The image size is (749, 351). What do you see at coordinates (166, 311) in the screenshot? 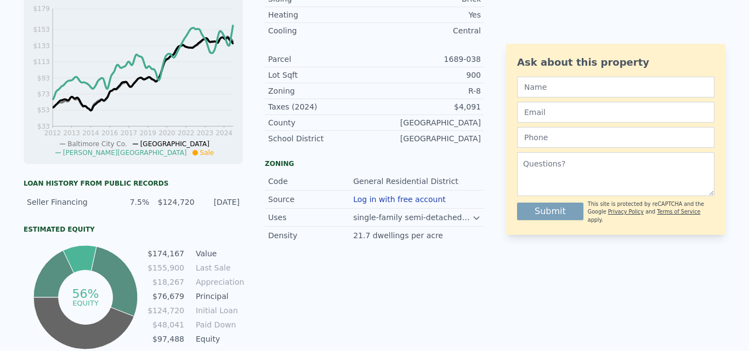
I see `td: $124,720` at bounding box center [166, 311].